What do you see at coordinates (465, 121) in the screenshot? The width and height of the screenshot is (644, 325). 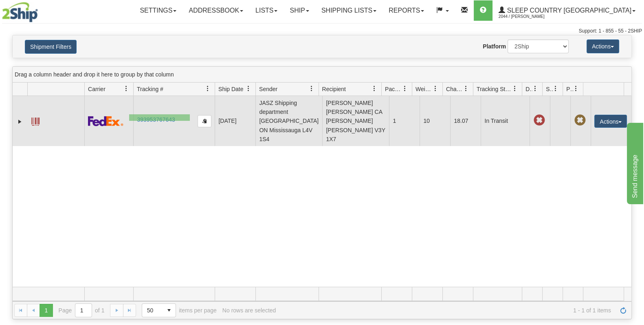 I see `td: 18.07` at bounding box center [465, 121].